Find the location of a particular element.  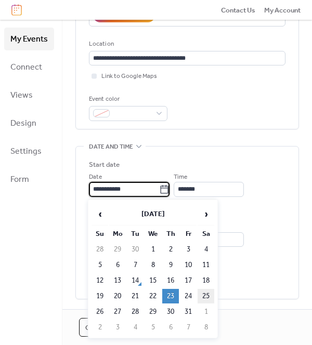

div: Location is located at coordinates (186, 44).